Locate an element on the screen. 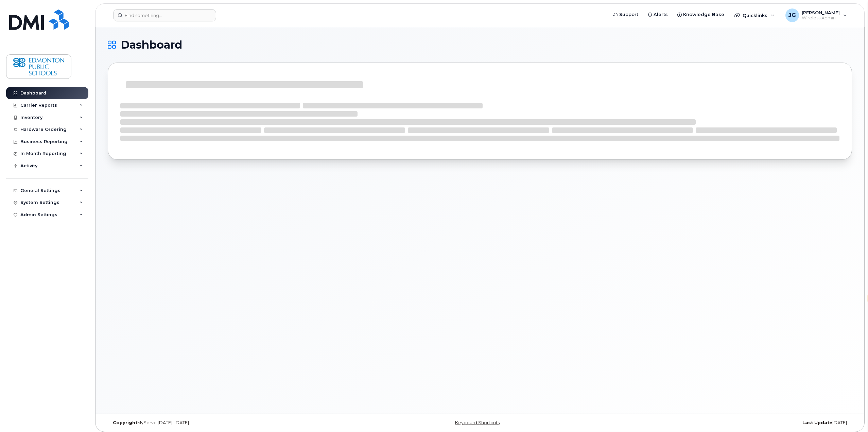  strong: Last Update is located at coordinates (817, 423).